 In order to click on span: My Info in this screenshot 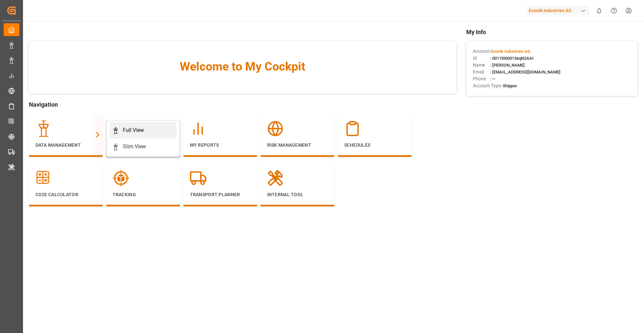, I will do `click(552, 32)`.